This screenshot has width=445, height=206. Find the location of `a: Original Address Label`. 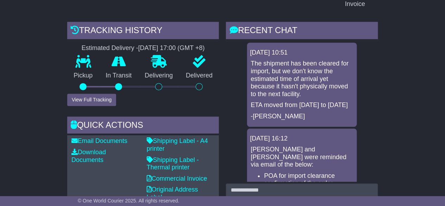

a: Original Address Label is located at coordinates (172, 193).